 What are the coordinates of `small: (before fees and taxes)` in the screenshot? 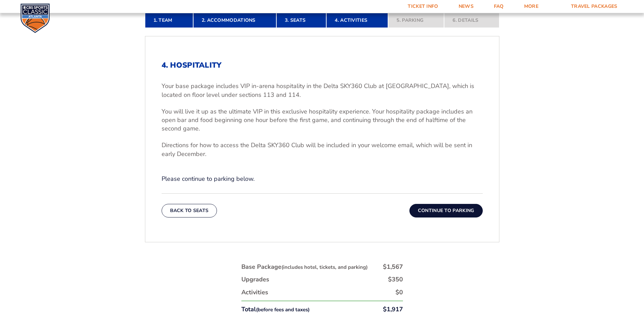 It's located at (283, 309).